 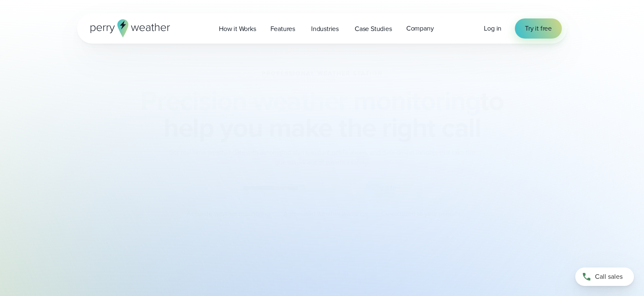 I want to click on span: Features, so click(x=283, y=29).